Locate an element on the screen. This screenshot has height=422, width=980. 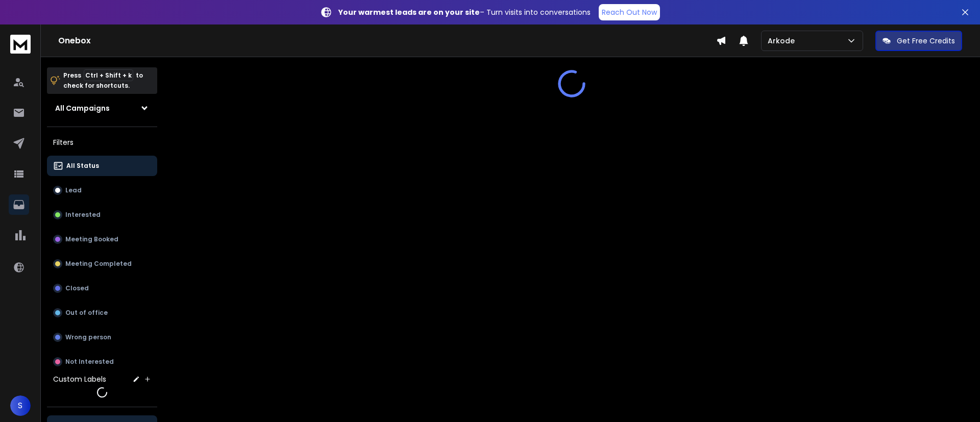
button: Out of office is located at coordinates (103, 313).